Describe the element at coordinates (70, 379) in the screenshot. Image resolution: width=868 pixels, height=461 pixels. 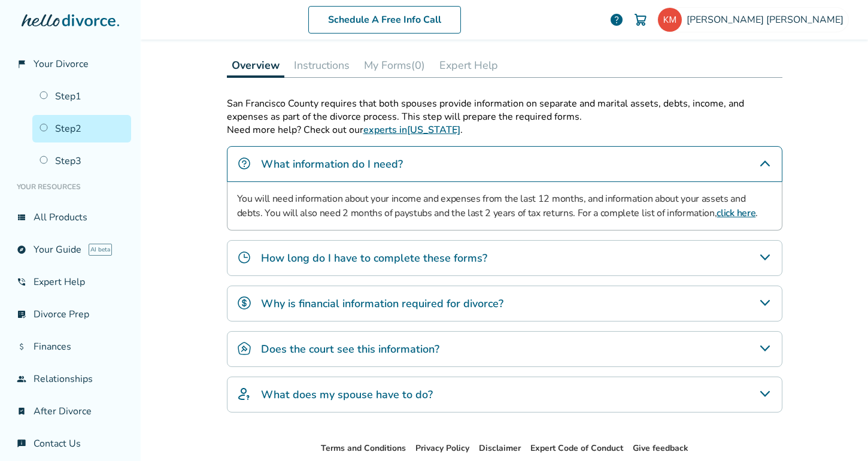
I see `a: groupRelationships` at that location.